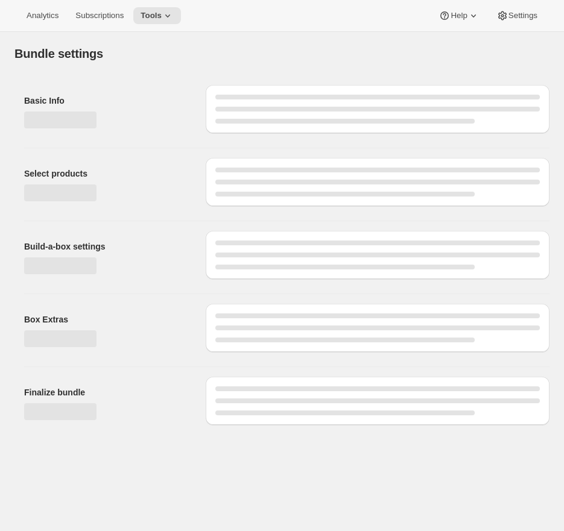  What do you see at coordinates (458, 16) in the screenshot?
I see `button: Help` at bounding box center [458, 16].